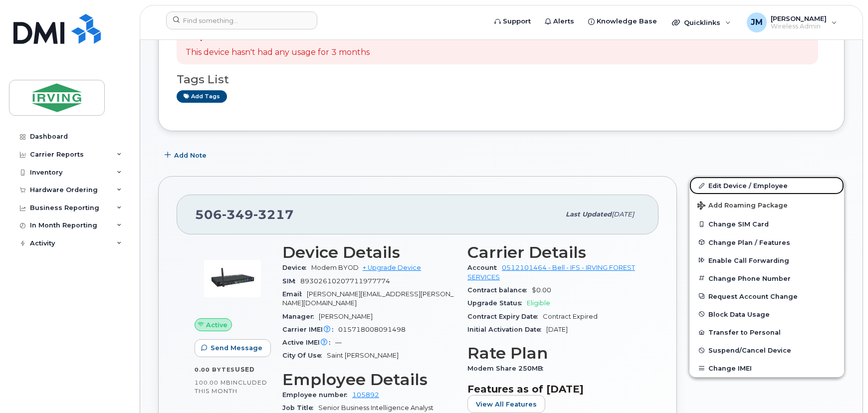 The width and height of the screenshot is (868, 413). I want to click on span: Email, so click(294, 294).